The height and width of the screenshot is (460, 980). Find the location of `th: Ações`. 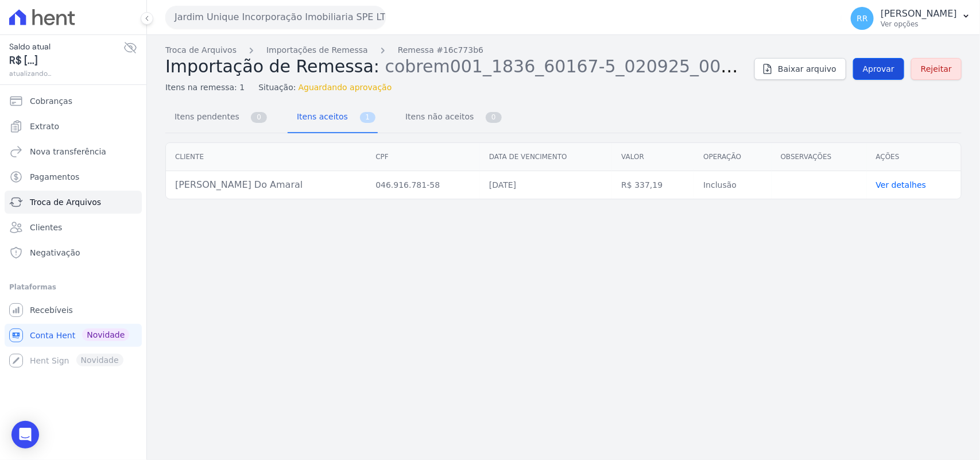

th: Ações is located at coordinates (914, 157).